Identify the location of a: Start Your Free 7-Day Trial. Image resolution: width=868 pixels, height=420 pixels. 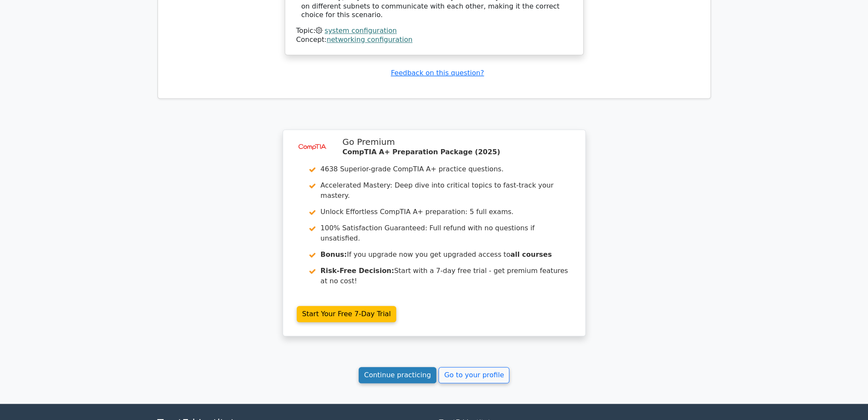
(347, 314).